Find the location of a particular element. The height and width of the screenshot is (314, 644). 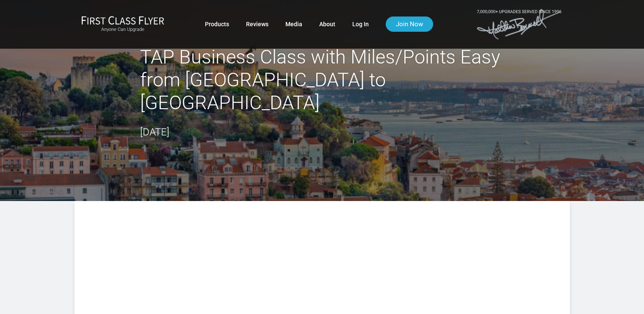

small: Anyone Can Upgrade is located at coordinates (123, 29).